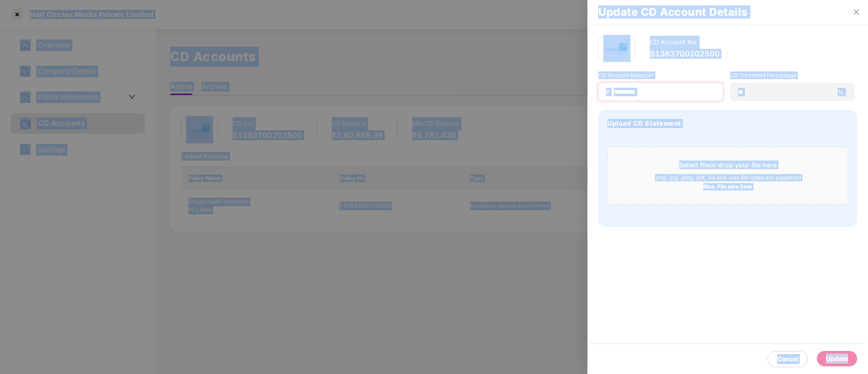 This screenshot has width=868, height=374. What do you see at coordinates (728, 12) in the screenshot?
I see `h2: Update CD Account Details` at bounding box center [728, 12].